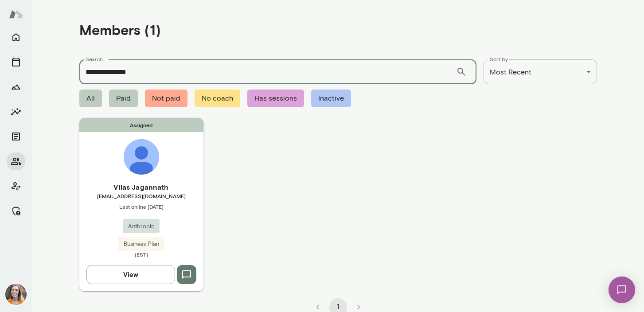 The width and height of the screenshot is (644, 312). I want to click on h6: Vilas Jagannath, so click(141, 187).